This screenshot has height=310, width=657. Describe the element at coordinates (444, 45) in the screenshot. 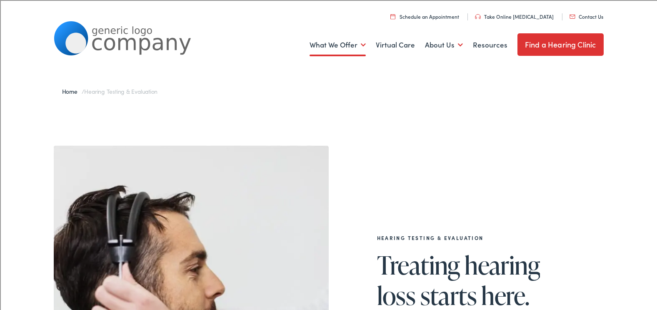

I see `a: About Us` at that location.